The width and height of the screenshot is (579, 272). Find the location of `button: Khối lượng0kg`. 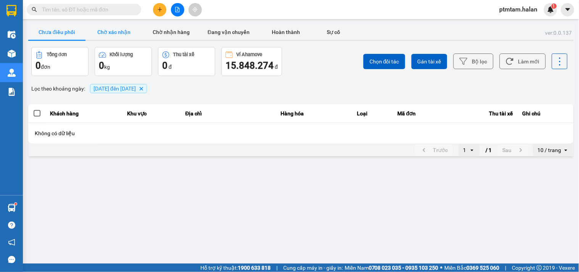

button: Khối lượng0kg is located at coordinates (123, 61).